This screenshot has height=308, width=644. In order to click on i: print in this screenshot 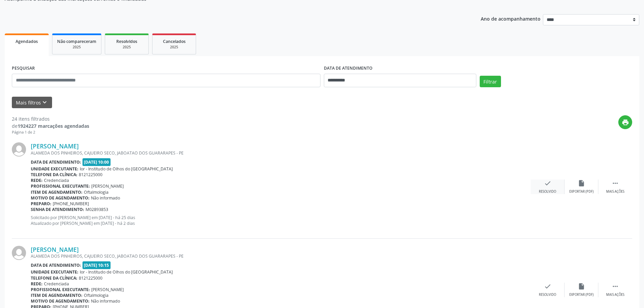, I will do `click(626, 123)`.